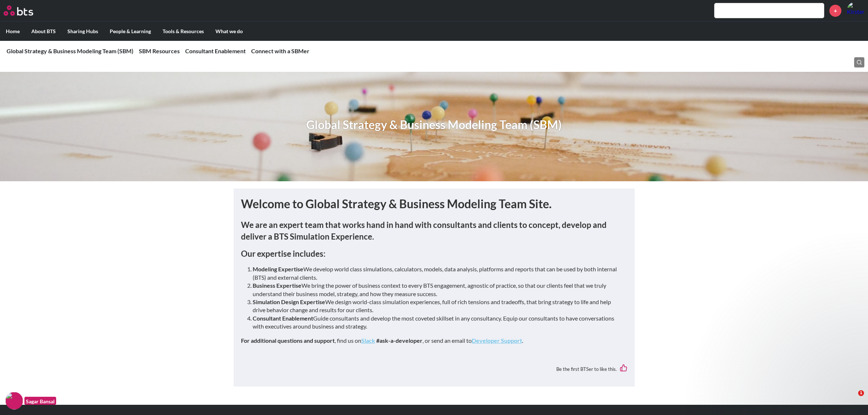 This screenshot has width=868, height=415. Describe the element at coordinates (368, 340) in the screenshot. I see `a: Slack` at that location.